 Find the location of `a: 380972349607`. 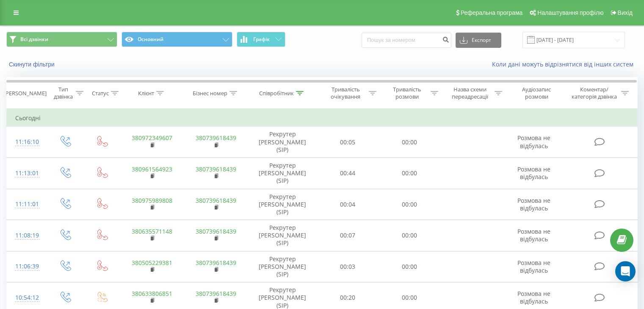

a: 380972349607 is located at coordinates (152, 137).